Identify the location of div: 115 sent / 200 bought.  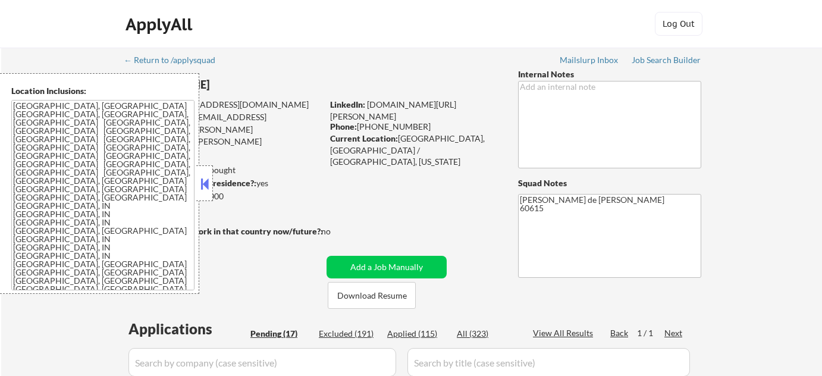
(223, 170).